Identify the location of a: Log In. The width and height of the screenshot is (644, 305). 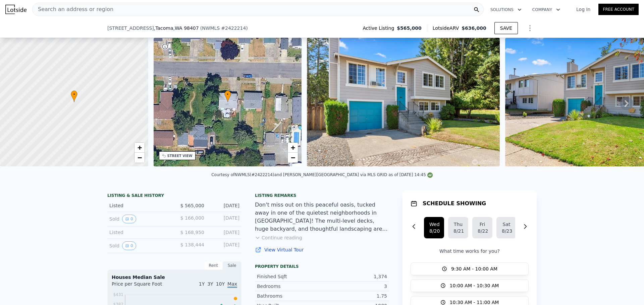
(583, 10).